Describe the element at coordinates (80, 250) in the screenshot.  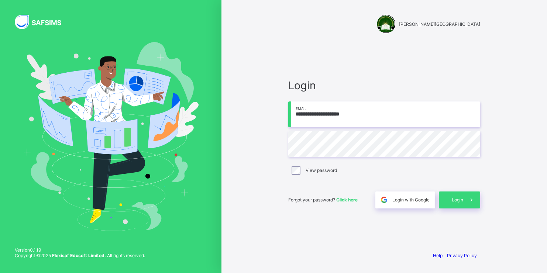
I see `span: Version 0.1.19` at that location.